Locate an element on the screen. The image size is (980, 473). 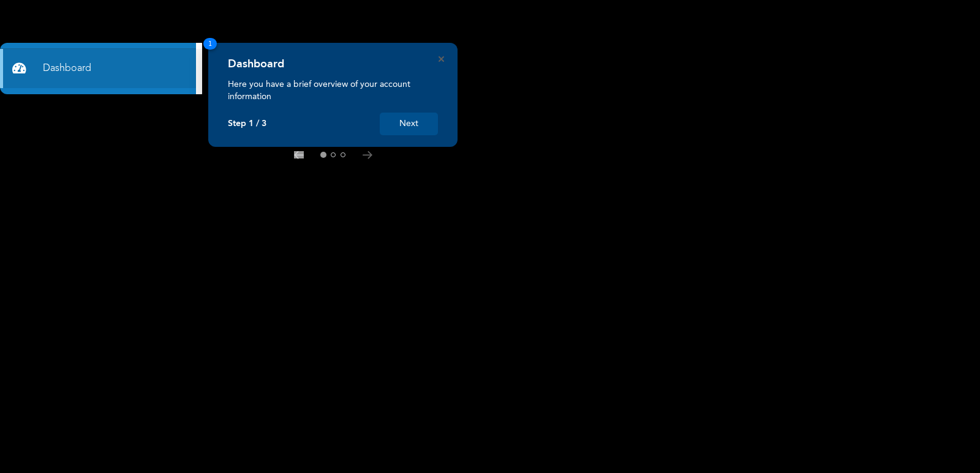
button: Close is located at coordinates (441, 59).